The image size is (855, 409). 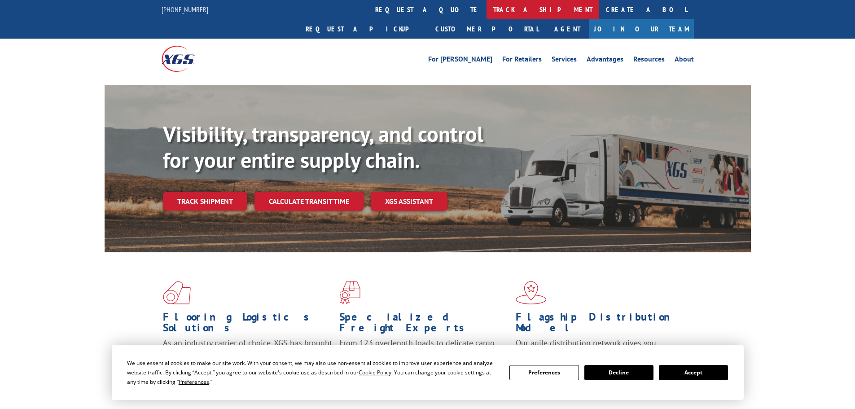 I want to click on h1: Specialized Freight Experts, so click(x=424, y=325).